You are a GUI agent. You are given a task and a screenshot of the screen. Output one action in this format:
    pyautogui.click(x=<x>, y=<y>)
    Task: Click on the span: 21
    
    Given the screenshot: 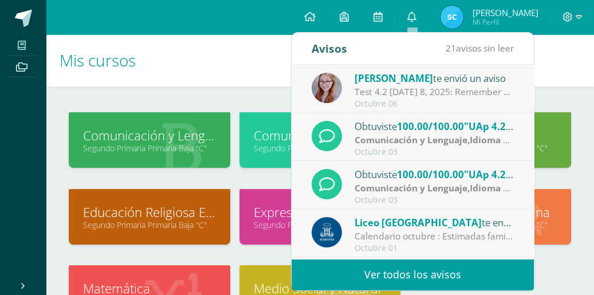 What is the action you would take?
    pyautogui.click(x=451, y=48)
    